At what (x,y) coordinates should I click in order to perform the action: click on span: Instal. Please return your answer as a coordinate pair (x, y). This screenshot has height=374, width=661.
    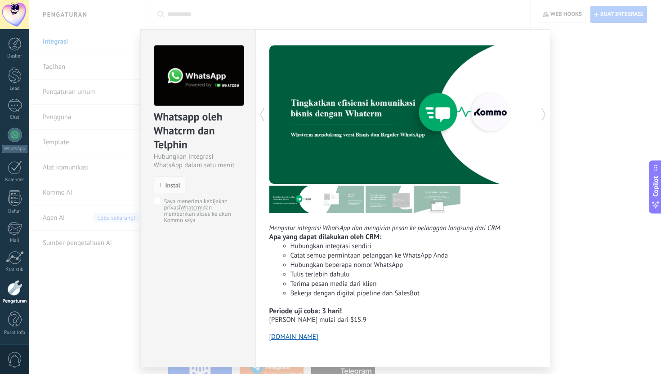
    Looking at the image, I should click on (173, 185).